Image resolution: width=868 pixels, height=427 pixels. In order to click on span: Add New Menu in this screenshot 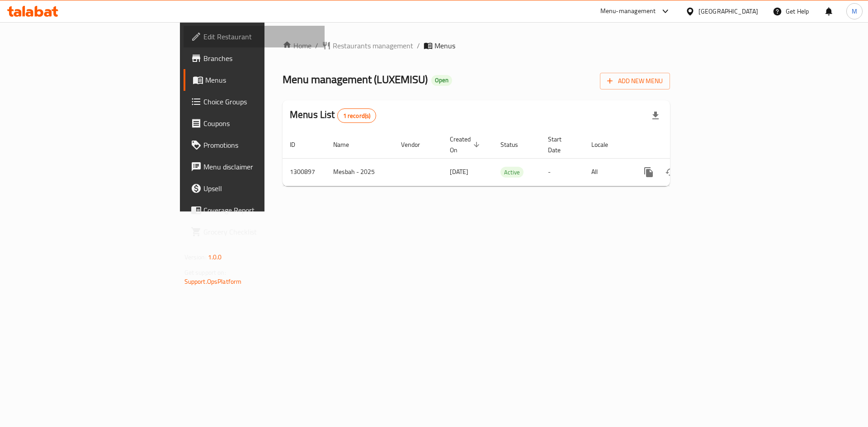, I will do `click(634, 81)`.